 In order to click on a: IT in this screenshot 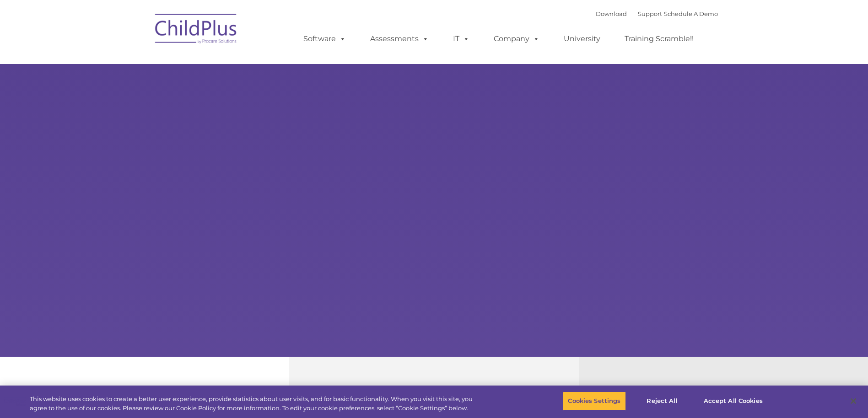, I will do `click(461, 39)`.